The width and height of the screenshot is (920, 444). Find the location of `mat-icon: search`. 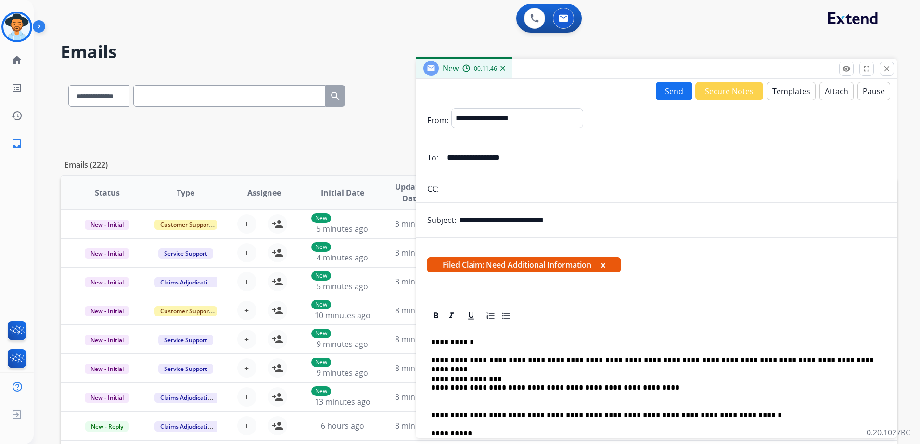

mat-icon: search is located at coordinates (335, 96).